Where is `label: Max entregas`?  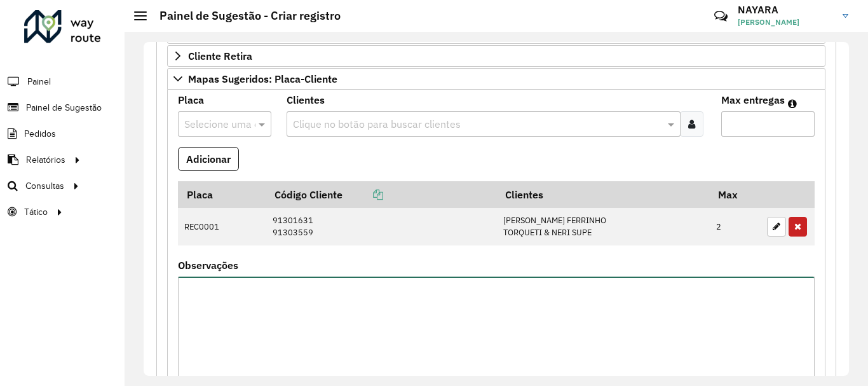
label: Max entregas is located at coordinates (753, 100).